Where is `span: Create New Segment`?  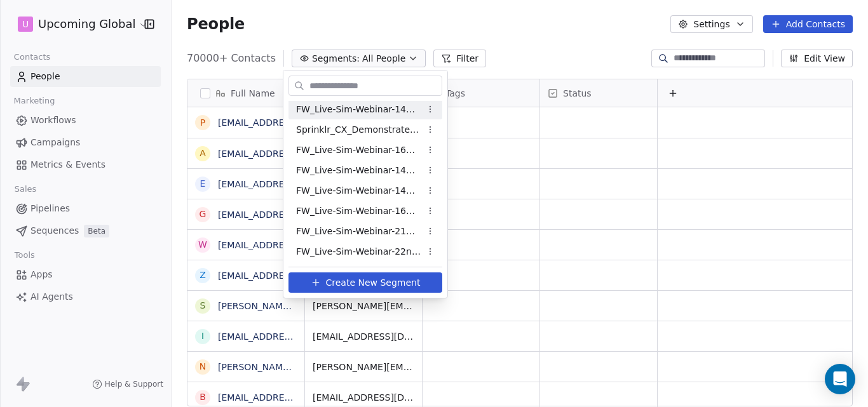
span: Create New Segment is located at coordinates (373, 282).